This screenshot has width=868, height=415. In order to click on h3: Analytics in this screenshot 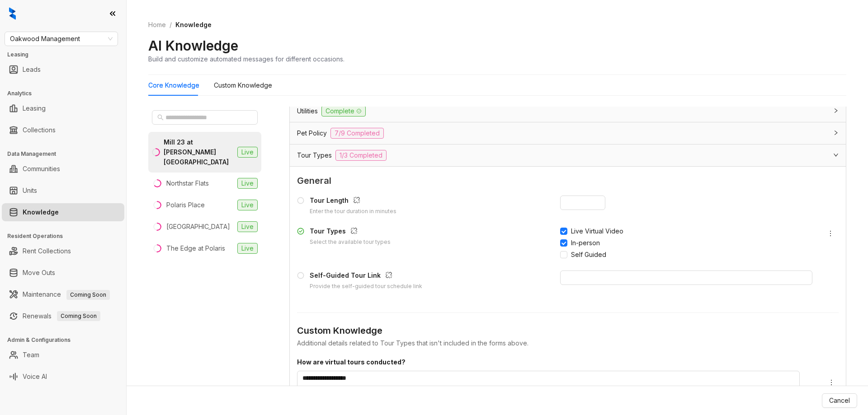, I will do `click(67, 94)`.